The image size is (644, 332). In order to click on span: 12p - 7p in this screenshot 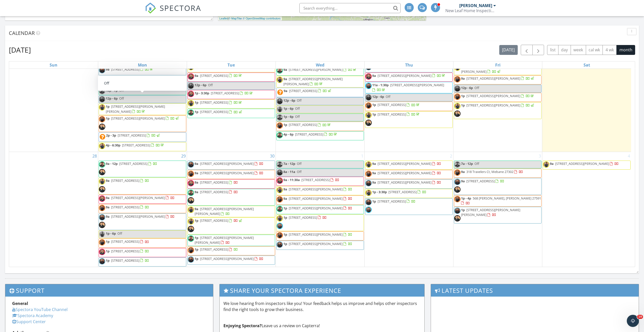, I will do `click(112, 90)`.